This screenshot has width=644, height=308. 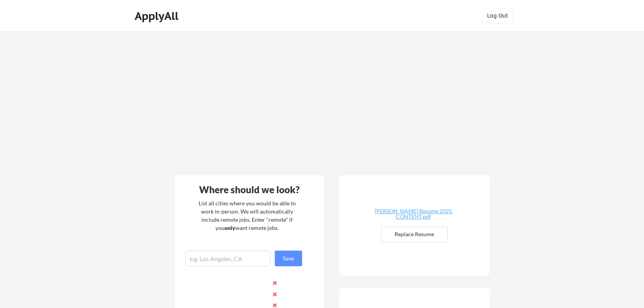 I want to click on div: ApplyAll, so click(x=158, y=16).